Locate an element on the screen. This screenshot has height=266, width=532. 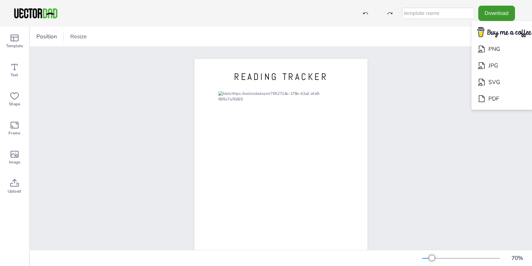
span: Text is located at coordinates (15, 75).